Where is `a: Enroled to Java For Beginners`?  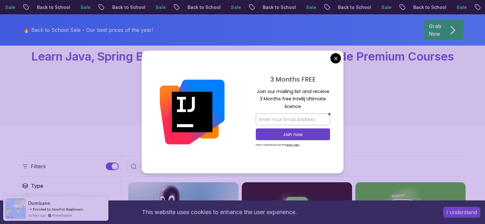 a: Enroled to Java For Beginners is located at coordinates (58, 209).